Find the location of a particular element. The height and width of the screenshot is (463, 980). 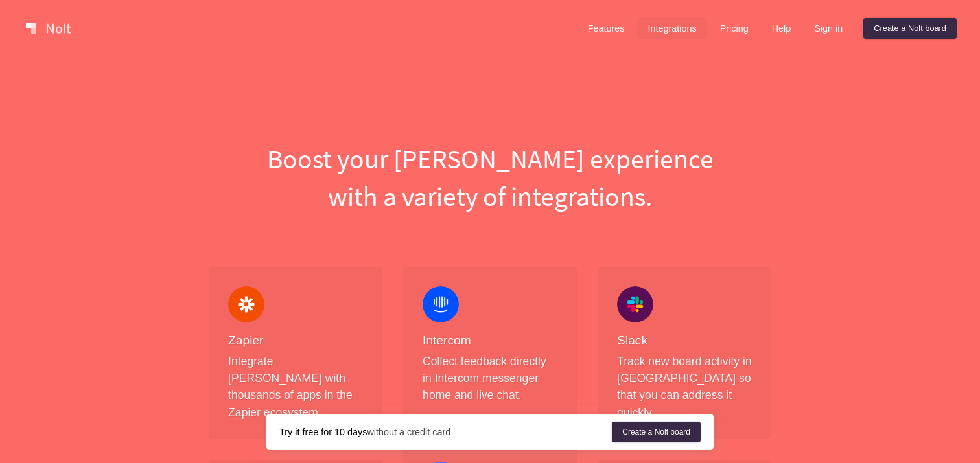

a: Pricing is located at coordinates (734, 28).